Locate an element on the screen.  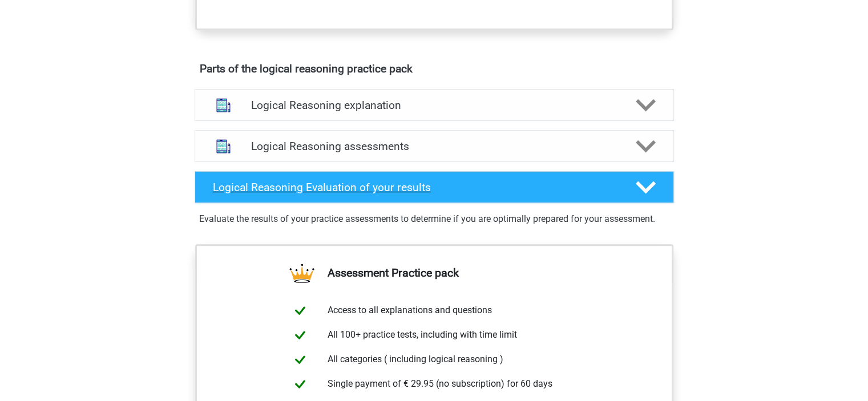
h4: Logical Reasoning explanation is located at coordinates (435, 105).